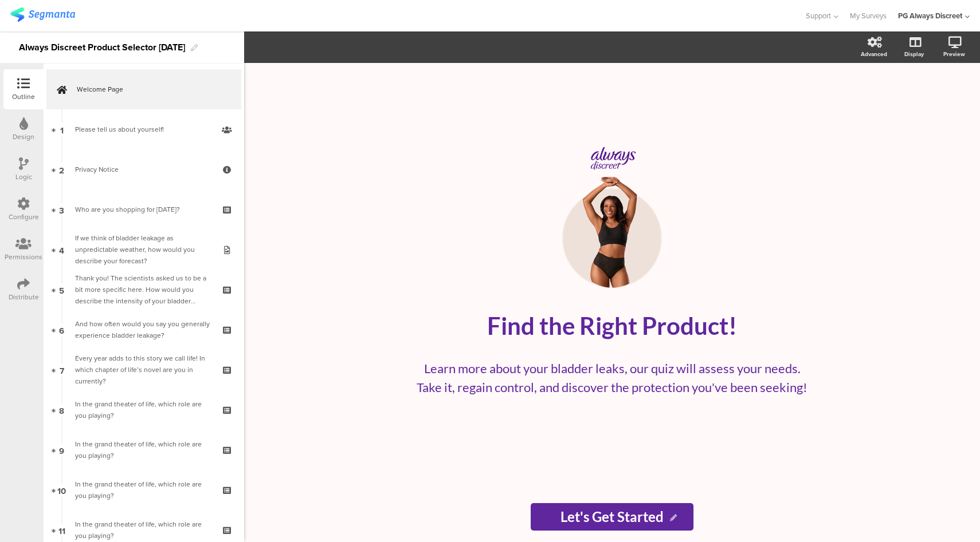  What do you see at coordinates (954, 54) in the screenshot?
I see `div: Preview` at bounding box center [954, 54].